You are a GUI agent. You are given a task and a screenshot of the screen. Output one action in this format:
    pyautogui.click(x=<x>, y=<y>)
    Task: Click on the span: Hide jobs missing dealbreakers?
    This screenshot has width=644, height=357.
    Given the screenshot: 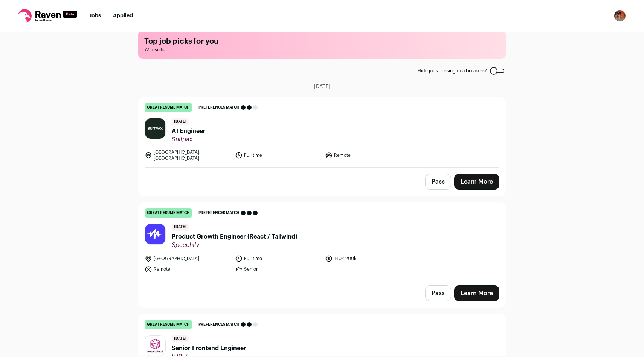 What is the action you would take?
    pyautogui.click(x=452, y=71)
    